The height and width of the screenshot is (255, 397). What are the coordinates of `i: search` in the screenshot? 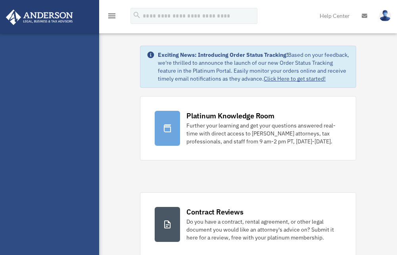 It's located at (137, 15).